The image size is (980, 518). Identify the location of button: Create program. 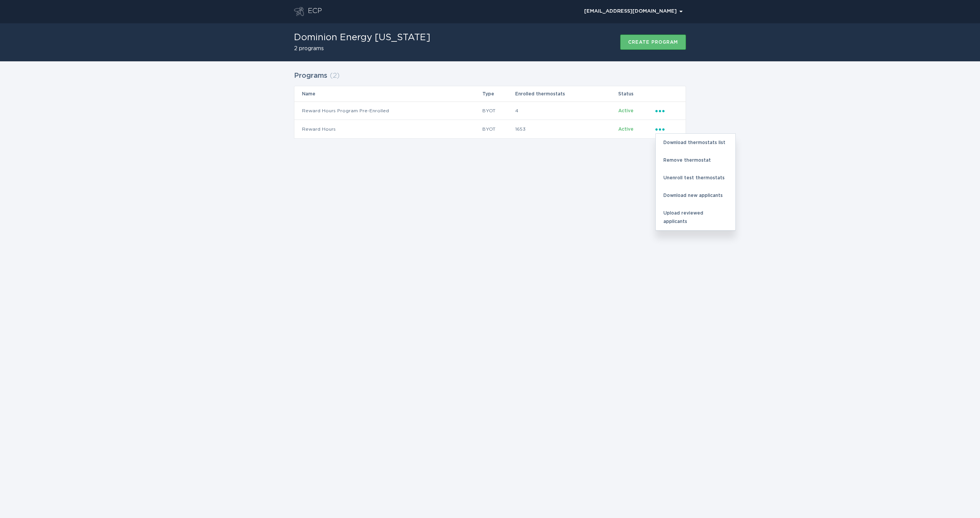
(653, 42).